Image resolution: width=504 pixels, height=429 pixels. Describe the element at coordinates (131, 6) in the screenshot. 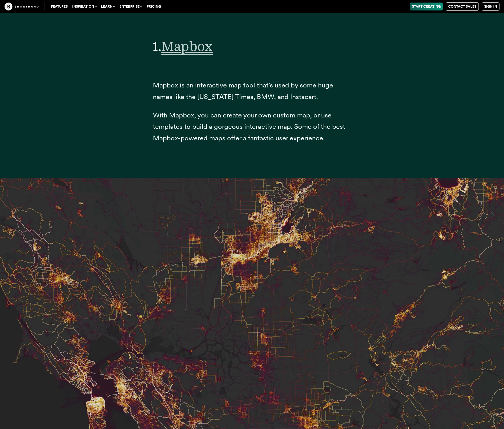

I see `button: Enterprise` at that location.